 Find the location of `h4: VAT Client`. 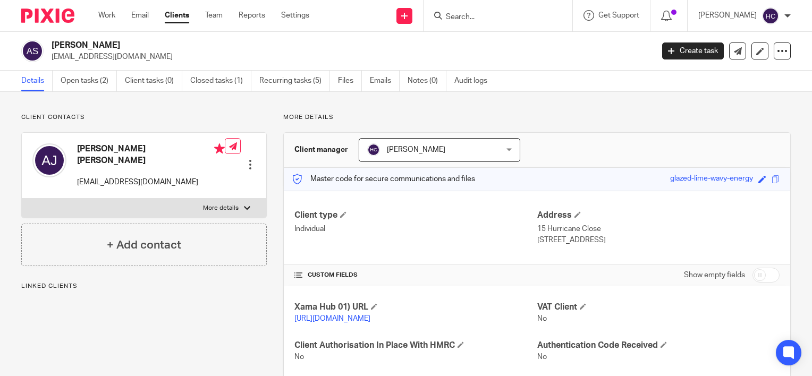

h4: VAT Client is located at coordinates (658, 307).